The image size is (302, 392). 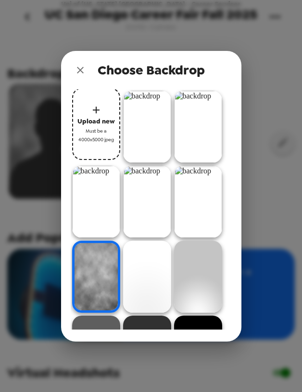 I want to click on button: close, so click(x=80, y=70).